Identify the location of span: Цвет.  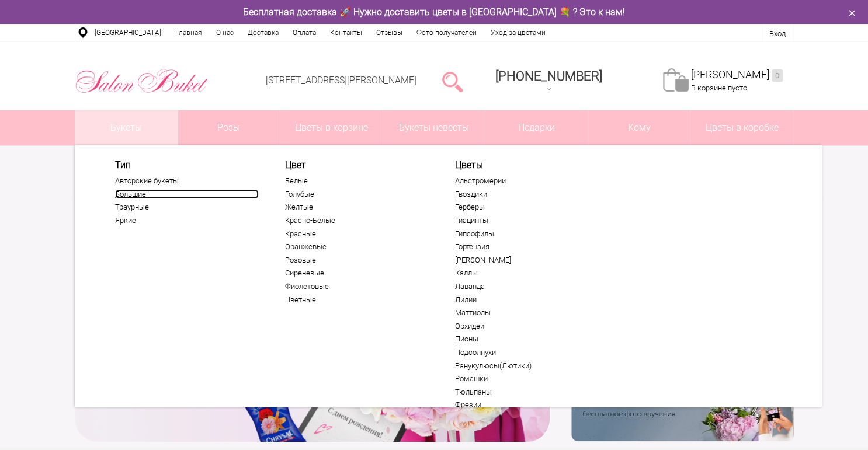
(357, 165).